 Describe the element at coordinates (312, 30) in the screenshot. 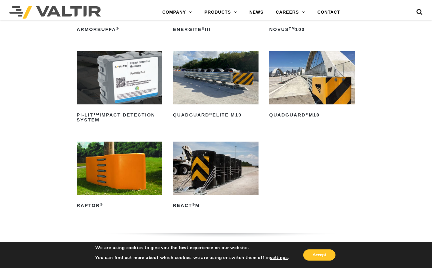

I see `h2: NOVUS 100` at that location.